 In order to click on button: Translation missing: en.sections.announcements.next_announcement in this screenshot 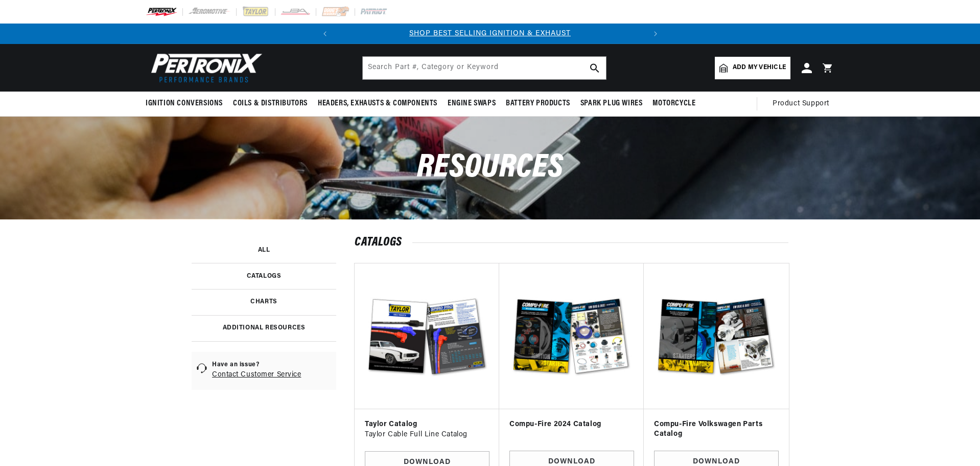, I will do `click(655, 34)`.